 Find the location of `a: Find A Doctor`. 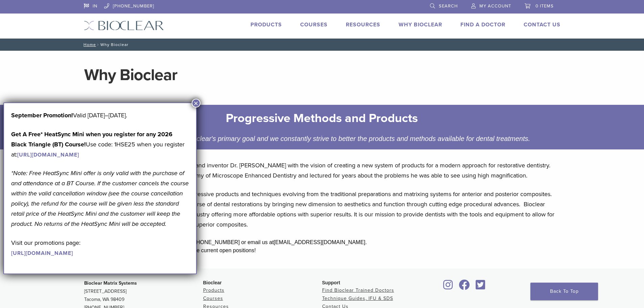

a: Find A Doctor is located at coordinates (483, 24).